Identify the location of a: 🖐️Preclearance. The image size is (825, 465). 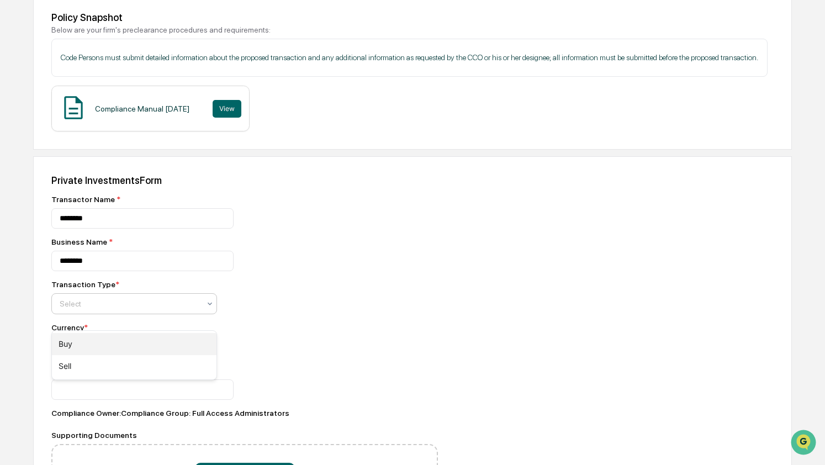
(41, 144).